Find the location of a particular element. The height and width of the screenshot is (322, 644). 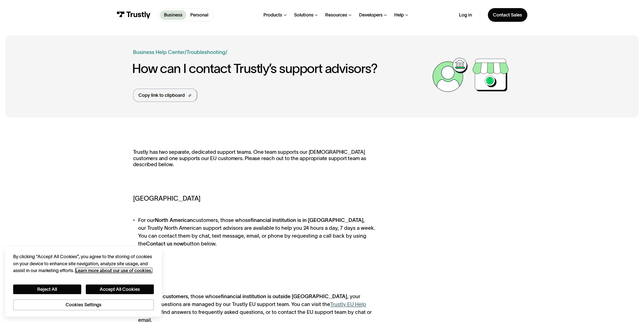

li: For our customers, those whose , our Trustly North American support advisors are available to hel... is located at coordinates (255, 232).